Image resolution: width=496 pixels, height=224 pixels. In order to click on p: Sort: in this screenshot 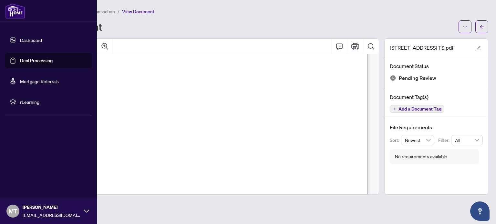, I will do `click(395, 140)`.